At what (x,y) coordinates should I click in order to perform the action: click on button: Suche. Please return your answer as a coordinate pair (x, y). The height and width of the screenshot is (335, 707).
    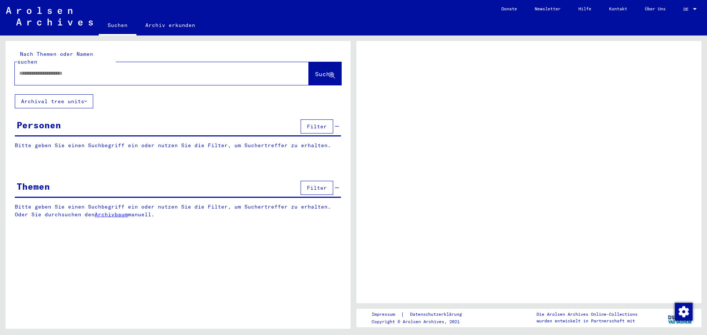
    Looking at the image, I should click on (325, 74).